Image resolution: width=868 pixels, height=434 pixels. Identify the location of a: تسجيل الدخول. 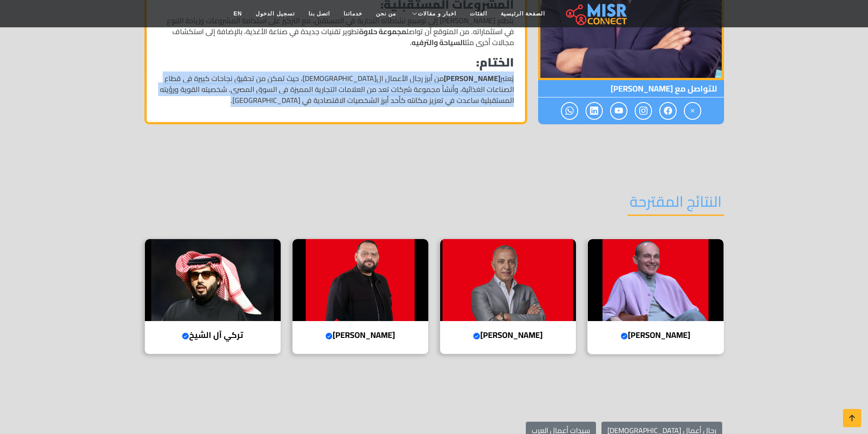
(275, 14).